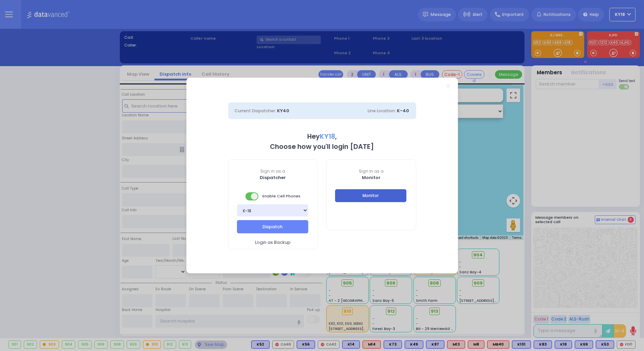 The height and width of the screenshot is (351, 644). I want to click on button: Dispatch, so click(272, 226).